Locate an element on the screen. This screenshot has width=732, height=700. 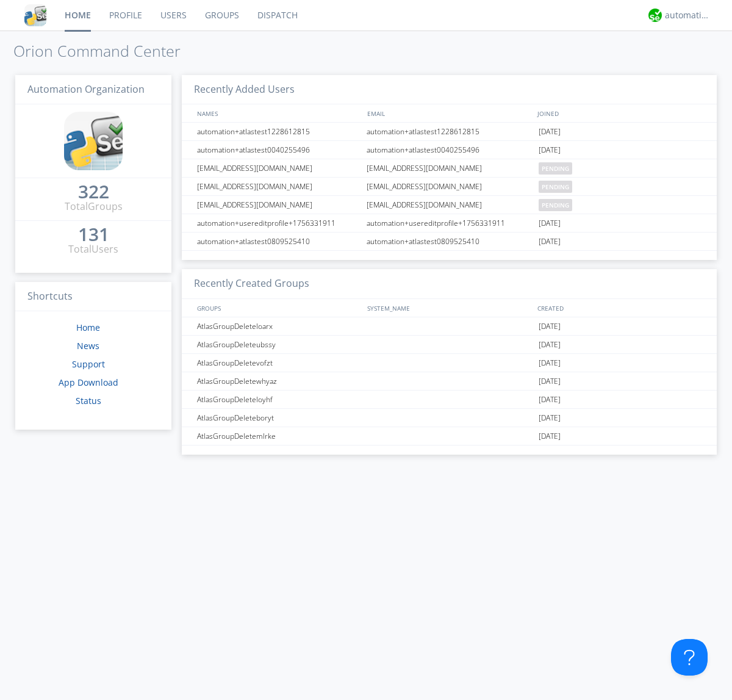
div: AtlasGroupDeleteboryt is located at coordinates (278, 418).